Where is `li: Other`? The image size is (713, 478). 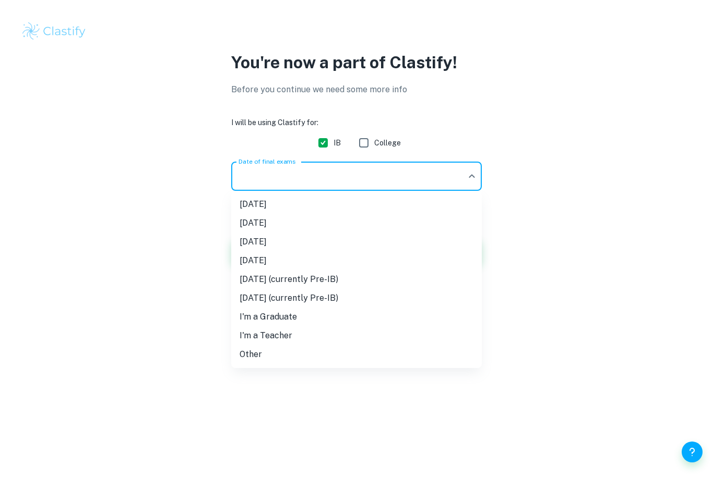
li: Other is located at coordinates (356, 355).